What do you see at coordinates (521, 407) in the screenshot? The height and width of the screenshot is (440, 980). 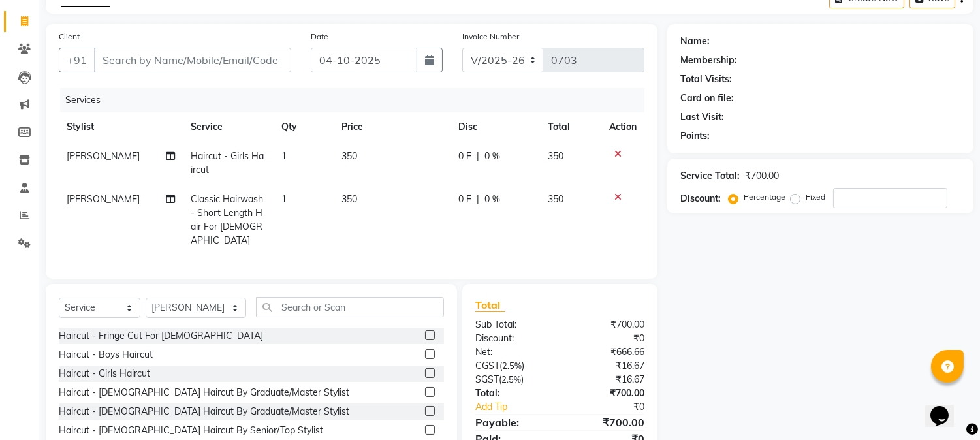 I see `a: Add Tip` at bounding box center [521, 407].